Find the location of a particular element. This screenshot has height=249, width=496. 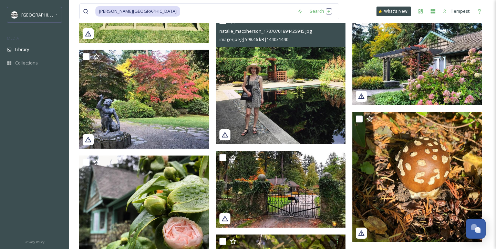

span: image/jpeg | 598.46 kB | 1440 x 1440 is located at coordinates (254, 39).